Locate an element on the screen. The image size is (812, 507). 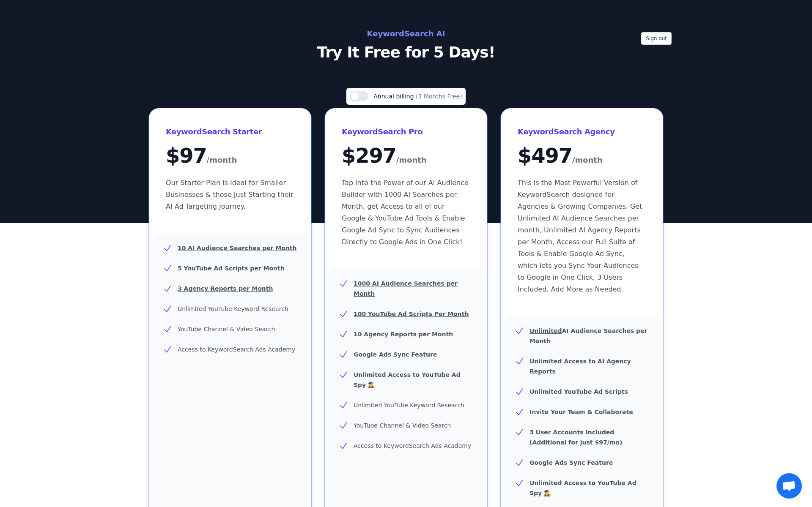
u: 100 YouTube Ad Scripts Per Month is located at coordinates (411, 314).